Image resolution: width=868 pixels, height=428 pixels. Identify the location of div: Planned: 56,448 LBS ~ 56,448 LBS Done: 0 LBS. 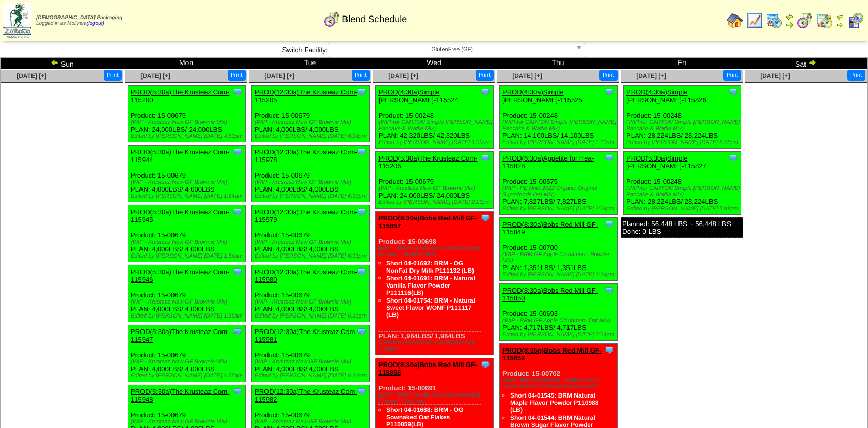
(681, 228).